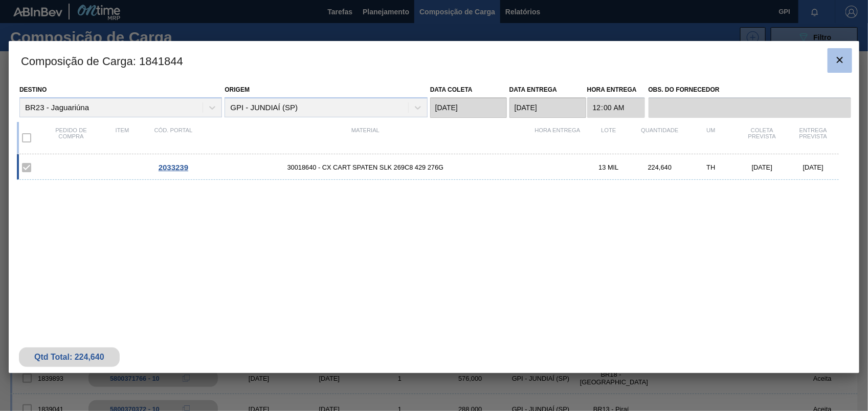 Image resolution: width=868 pixels, height=411 pixels. What do you see at coordinates (763, 138) in the screenshot?
I see `div: Coleta Prevista` at bounding box center [763, 138].